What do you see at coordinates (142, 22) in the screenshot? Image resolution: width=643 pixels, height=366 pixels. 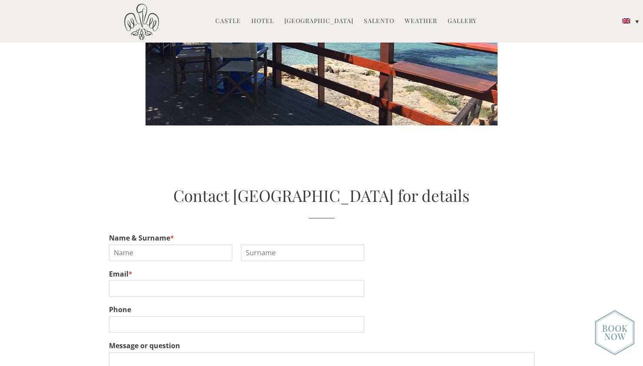 I see `img: Castello di Ugento` at bounding box center [142, 22].